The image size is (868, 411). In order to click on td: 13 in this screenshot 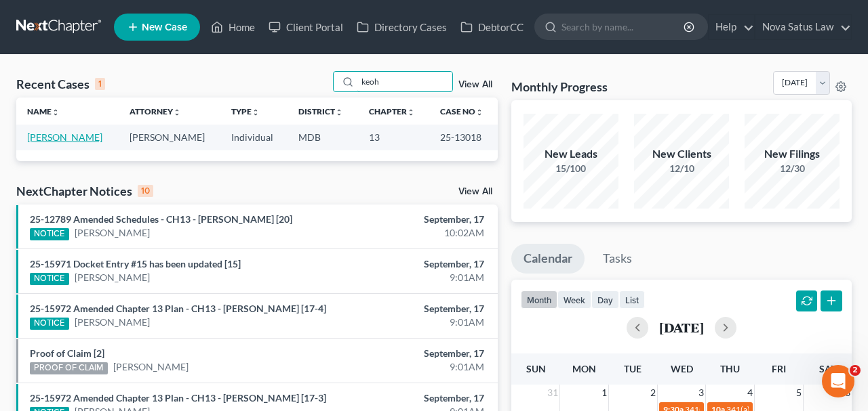, I will do `click(393, 137)`.